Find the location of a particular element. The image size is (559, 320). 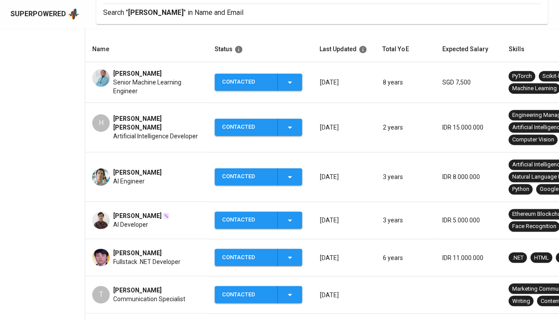

span: Artificial Intelligence Developer is located at coordinates (156, 136).